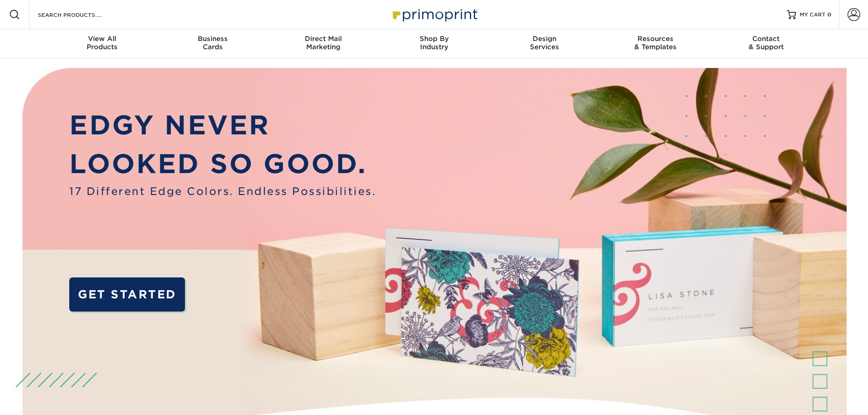  Describe the element at coordinates (434, 44) in the screenshot. I see `a: Shop ByIndustry` at that location.